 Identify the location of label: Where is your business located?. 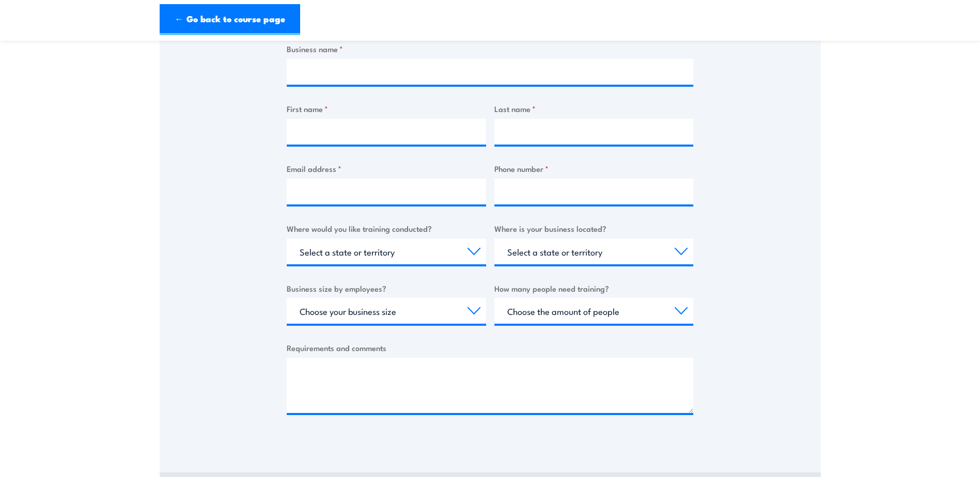
(594, 228).